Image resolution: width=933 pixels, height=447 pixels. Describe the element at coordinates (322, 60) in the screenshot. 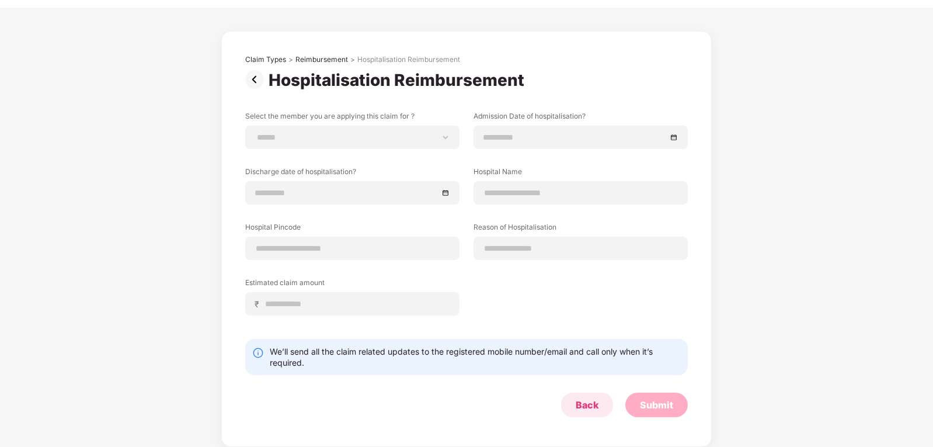

I see `div: Reimbursement` at that location.